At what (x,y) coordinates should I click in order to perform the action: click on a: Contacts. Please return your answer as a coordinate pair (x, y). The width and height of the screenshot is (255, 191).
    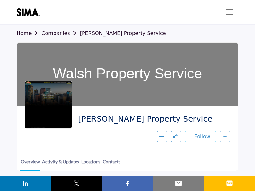
    Looking at the image, I should click on (111, 164).